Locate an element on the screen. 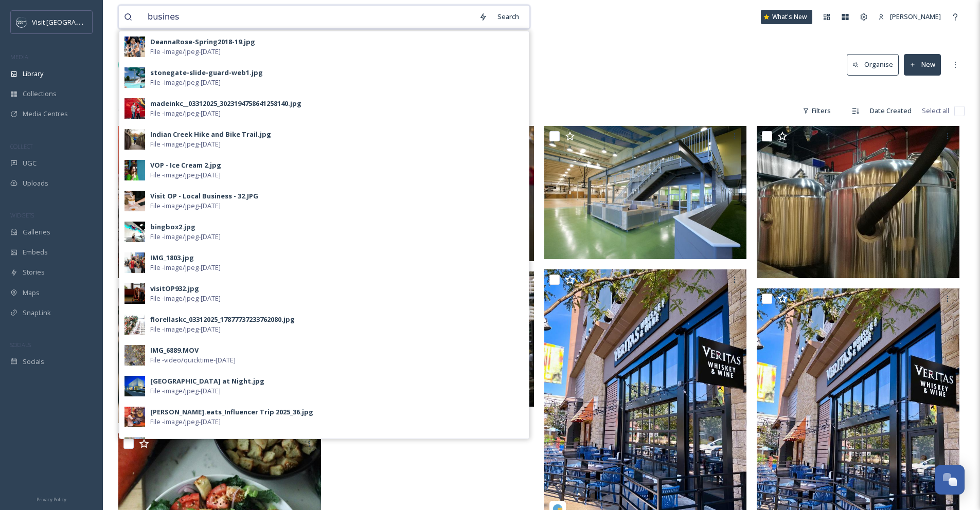  div: madeinkc__03312025_3023194758641258140.jpg is located at coordinates (226, 103).